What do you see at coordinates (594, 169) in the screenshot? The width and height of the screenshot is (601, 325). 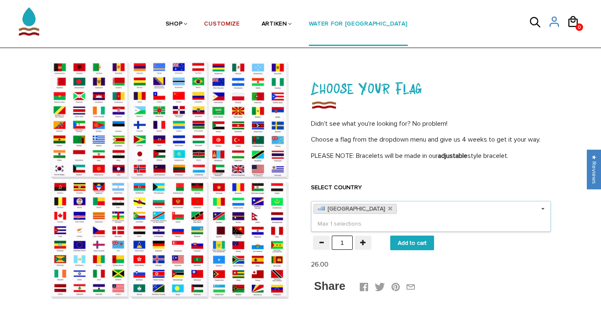 I see `div: Click to open Judge.me floating reviews tab` at bounding box center [594, 169].